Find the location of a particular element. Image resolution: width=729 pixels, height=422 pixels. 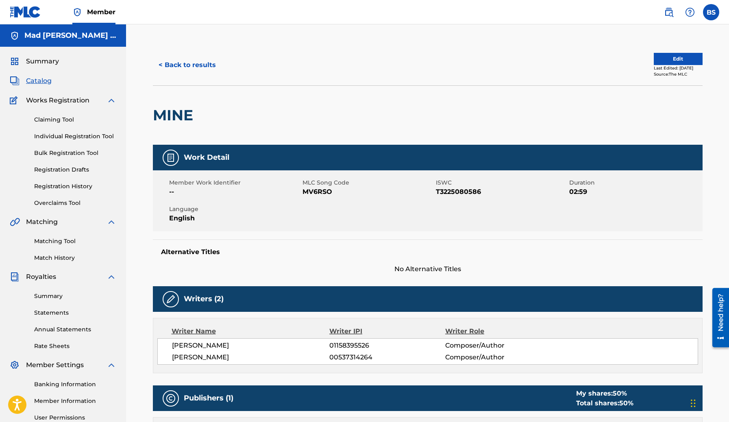

div: Chat Widget is located at coordinates (709, 402).